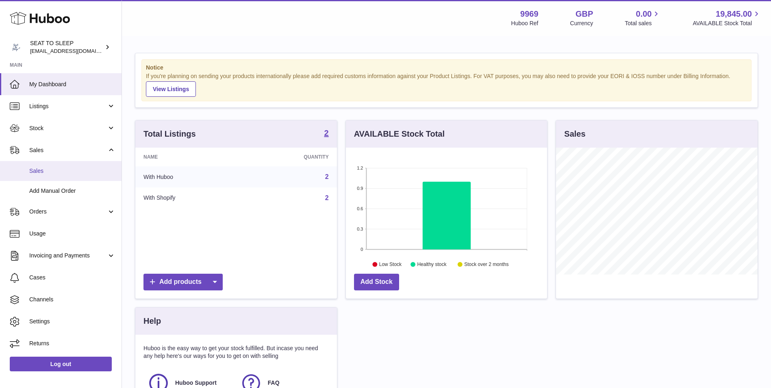 This screenshot has width=771, height=388. I want to click on text: 1.2, so click(360, 168).